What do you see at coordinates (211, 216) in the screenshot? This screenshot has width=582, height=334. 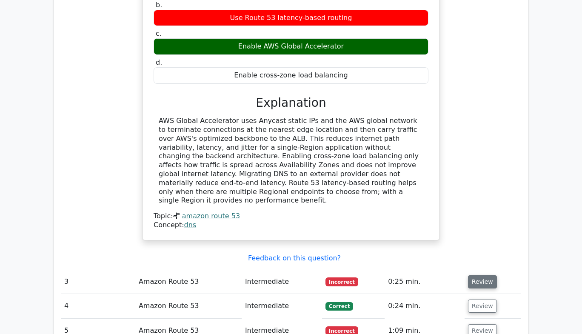 I see `a: amazon route 53` at bounding box center [211, 216].